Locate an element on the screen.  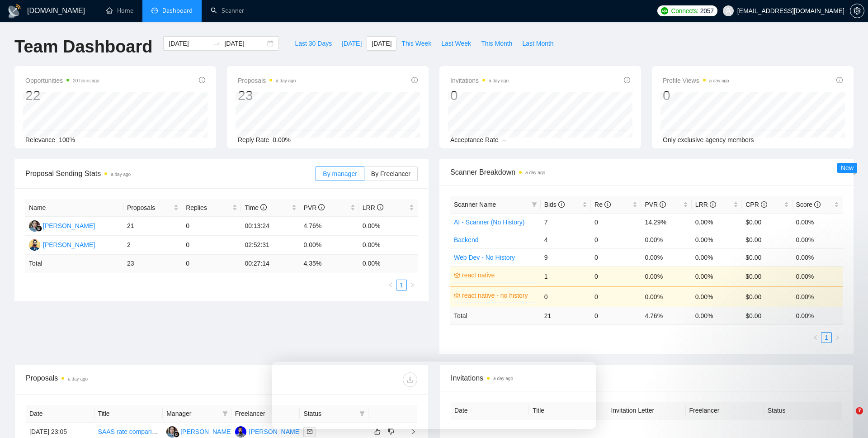
img: SJ is located at coordinates (34, 245).